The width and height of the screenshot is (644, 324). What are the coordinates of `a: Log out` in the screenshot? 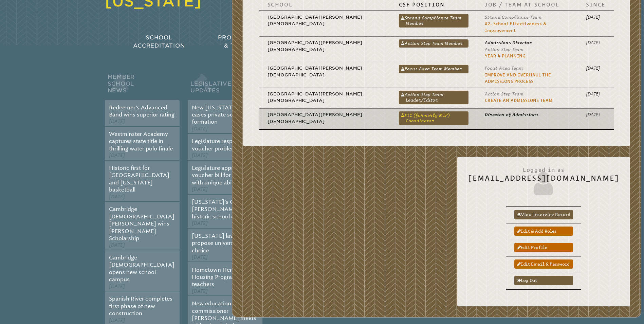 It's located at (544, 280).